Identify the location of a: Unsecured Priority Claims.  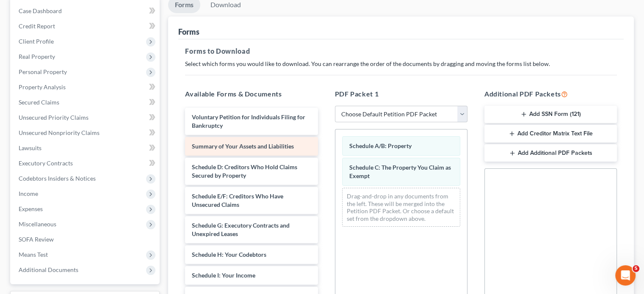
(85, 118).